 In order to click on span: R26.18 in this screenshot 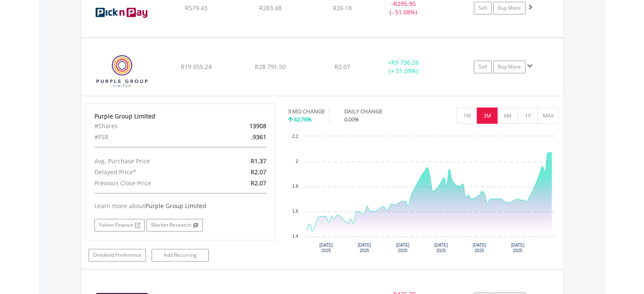, I will do `click(342, 8)`.